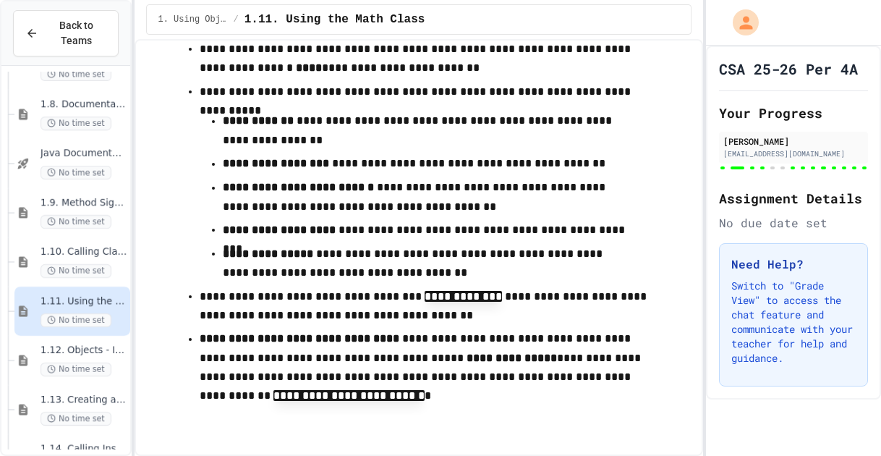 The image size is (881, 456). Describe the element at coordinates (84, 203) in the screenshot. I see `span: 1.9. Method Signatures` at that location.